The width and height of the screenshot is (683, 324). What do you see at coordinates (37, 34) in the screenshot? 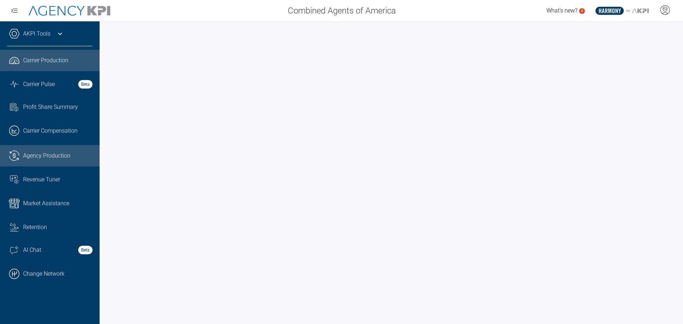
I see `a: AKPI Tools` at bounding box center [37, 34].